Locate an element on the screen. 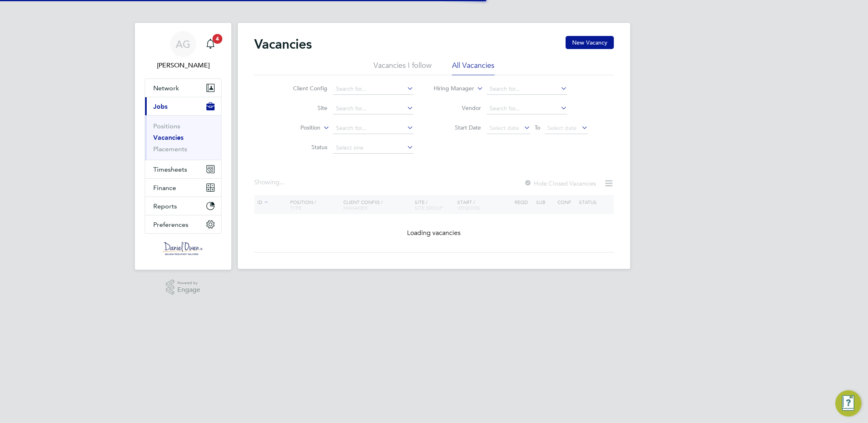 The width and height of the screenshot is (868, 423). button: Timesheets is located at coordinates (183, 169).